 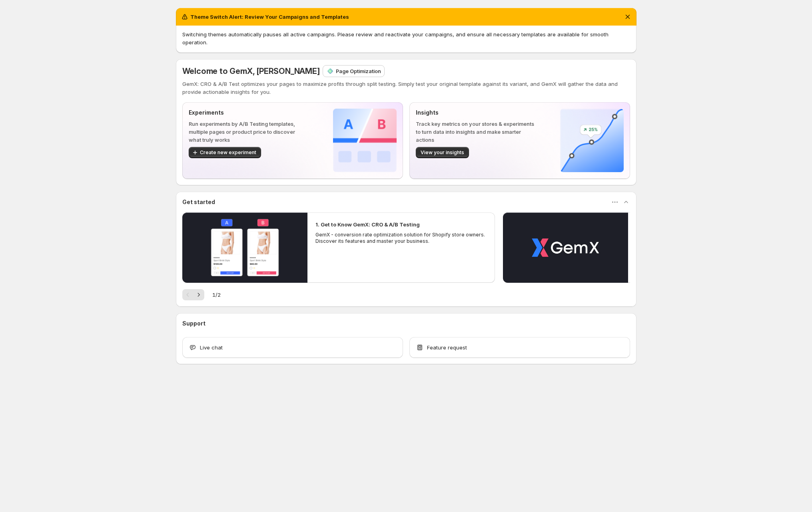 I want to click on button: Create new experiment, so click(x=225, y=152).